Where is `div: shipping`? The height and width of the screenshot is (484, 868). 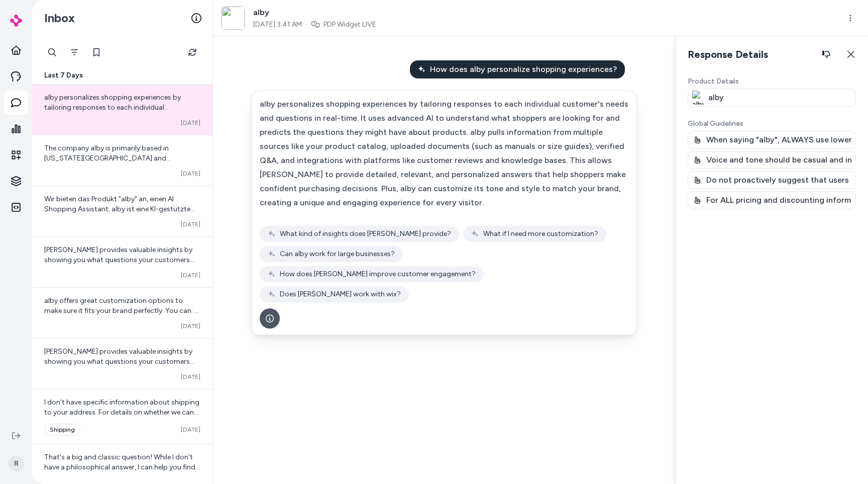
div: shipping is located at coordinates (62, 429).